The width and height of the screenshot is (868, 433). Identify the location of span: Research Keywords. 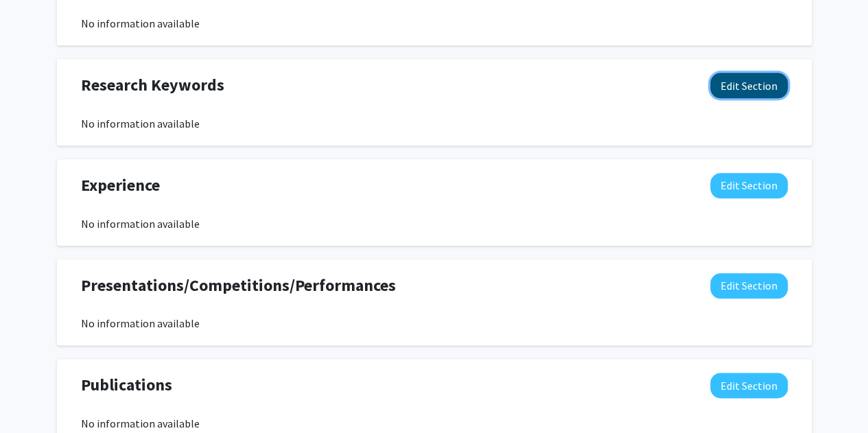
(152, 85).